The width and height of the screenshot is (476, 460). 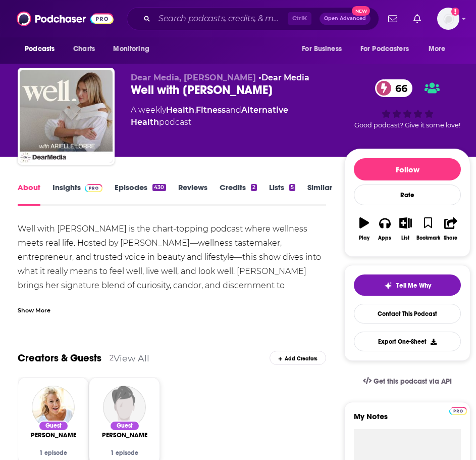 What do you see at coordinates (78, 194) in the screenshot?
I see `a: InsightsPodchaser Pro` at bounding box center [78, 194].